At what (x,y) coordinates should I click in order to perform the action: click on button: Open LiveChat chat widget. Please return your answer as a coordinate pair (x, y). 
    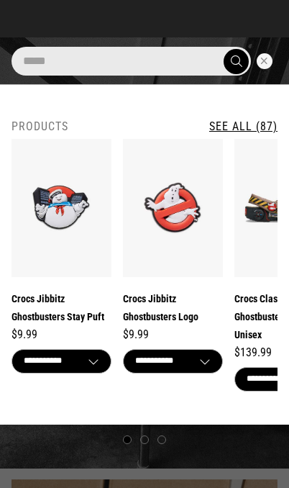
    Looking at the image, I should click on (33, 27).